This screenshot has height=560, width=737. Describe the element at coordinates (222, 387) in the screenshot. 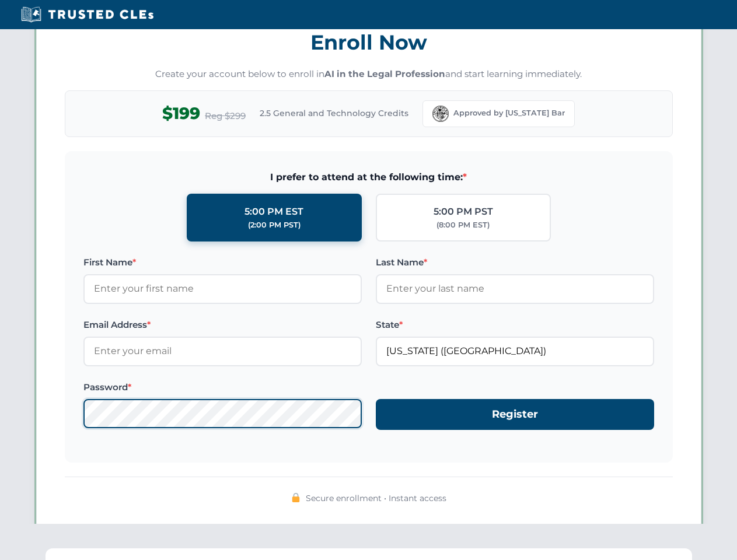

I see `label: Password` at that location.